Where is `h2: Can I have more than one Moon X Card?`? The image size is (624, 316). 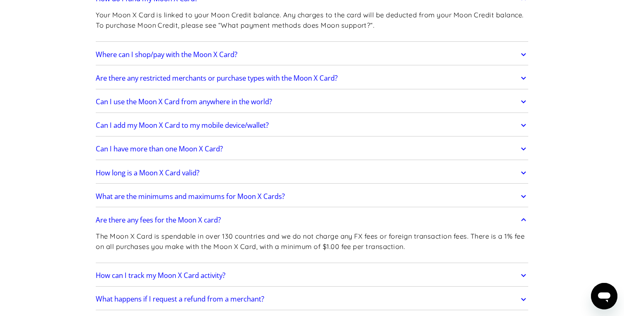
h2: Can I have more than one Moon X Card? is located at coordinates (159, 149).